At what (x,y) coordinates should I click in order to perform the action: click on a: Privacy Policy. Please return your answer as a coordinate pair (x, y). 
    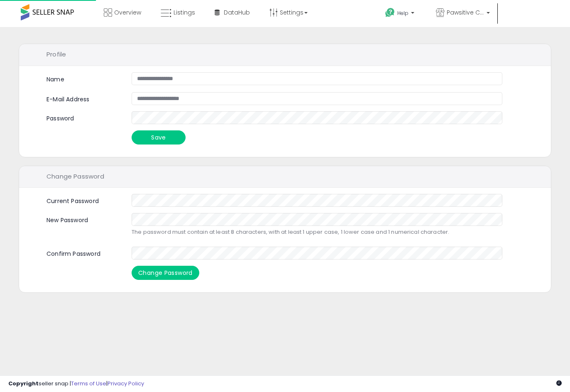
    Looking at the image, I should click on (126, 384).